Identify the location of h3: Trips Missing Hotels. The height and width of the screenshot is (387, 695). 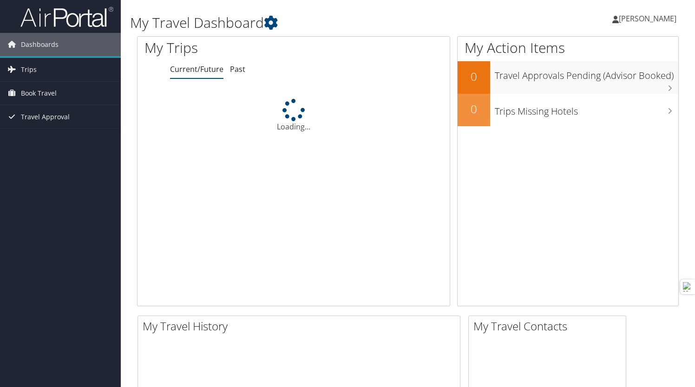
(586, 109).